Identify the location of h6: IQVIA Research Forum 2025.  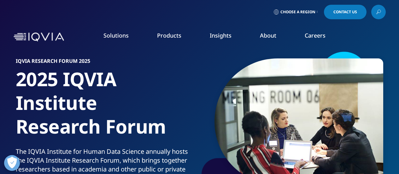
(106, 63).